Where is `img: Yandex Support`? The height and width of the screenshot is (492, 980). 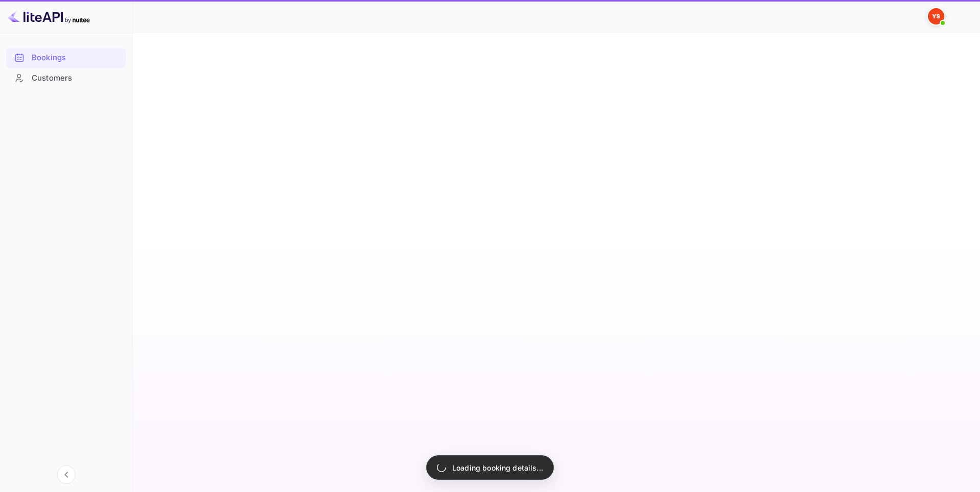 img: Yandex Support is located at coordinates (936, 17).